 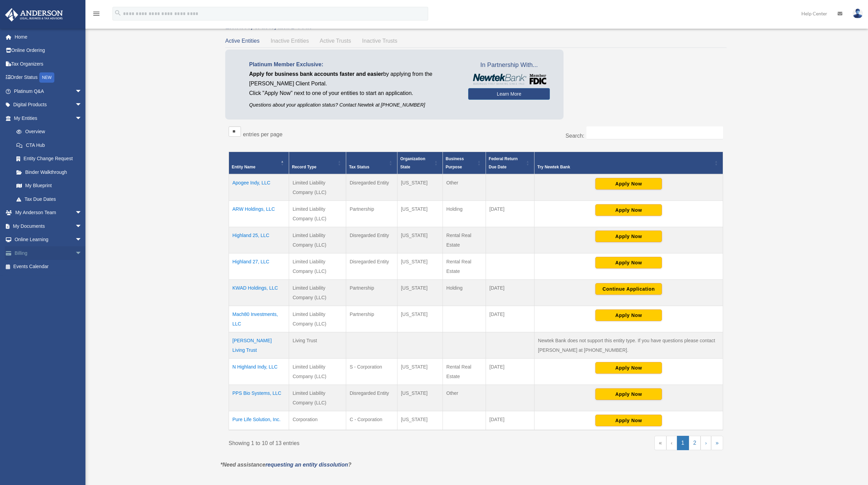 What do you see at coordinates (48, 226) in the screenshot?
I see `a: My Documentsarrow_drop_down` at bounding box center [48, 226].